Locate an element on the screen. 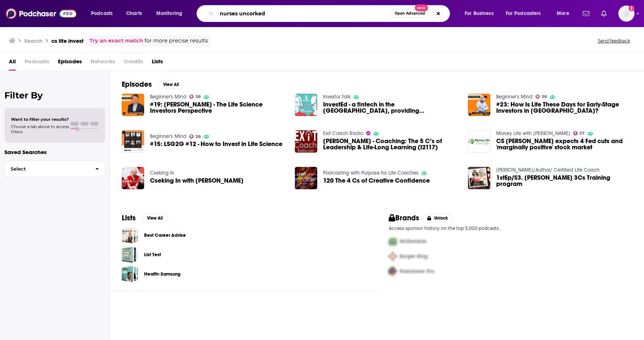 This screenshot has width=644, height=340. span: 57 is located at coordinates (581, 133).